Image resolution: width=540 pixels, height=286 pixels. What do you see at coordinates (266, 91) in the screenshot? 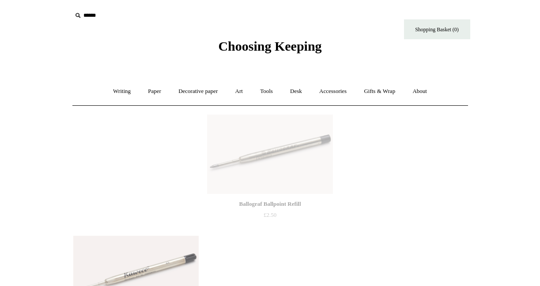
I see `a: Tools` at bounding box center [266, 91].